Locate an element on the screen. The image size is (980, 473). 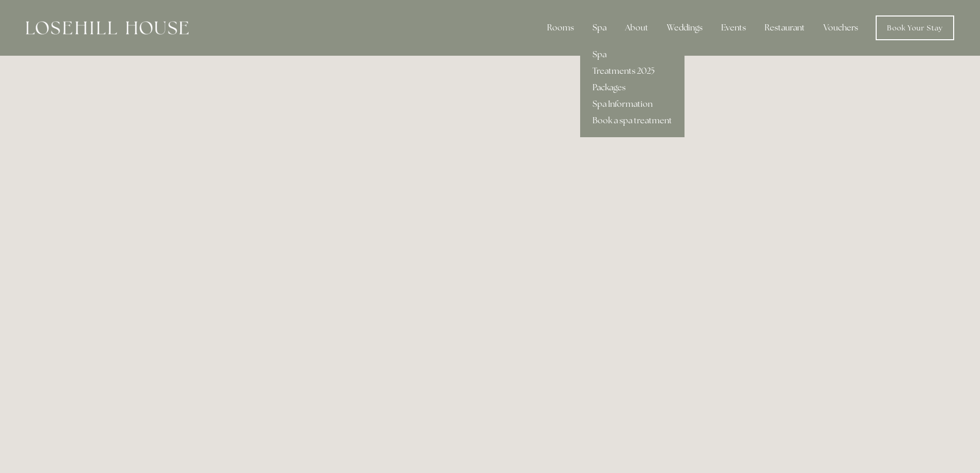
a: Vouchers is located at coordinates (841, 28).